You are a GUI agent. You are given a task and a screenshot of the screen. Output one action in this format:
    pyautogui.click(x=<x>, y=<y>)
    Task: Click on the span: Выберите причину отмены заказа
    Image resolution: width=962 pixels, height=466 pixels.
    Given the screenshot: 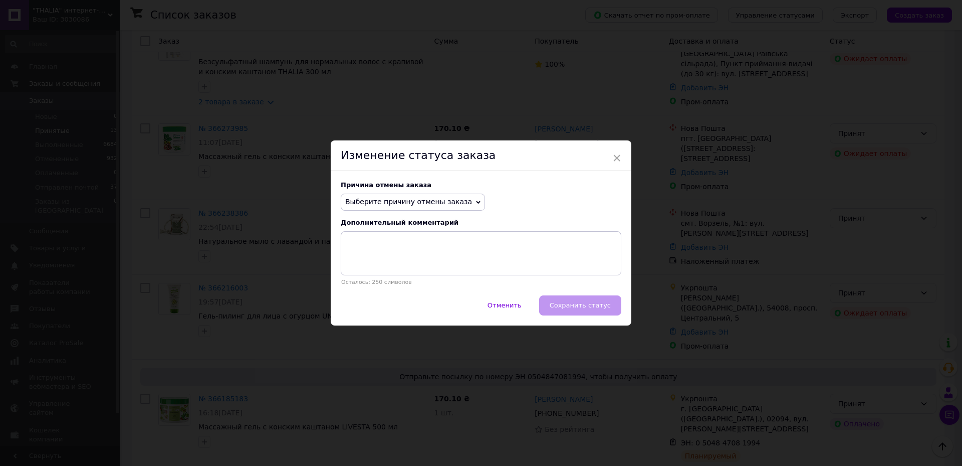 What is the action you would take?
    pyautogui.click(x=408, y=201)
    